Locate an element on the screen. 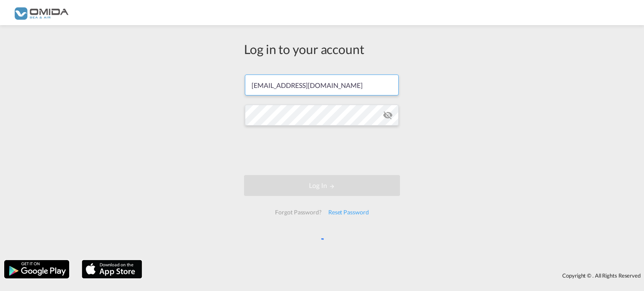  md-icon: icon-eye-off is located at coordinates (388, 115).